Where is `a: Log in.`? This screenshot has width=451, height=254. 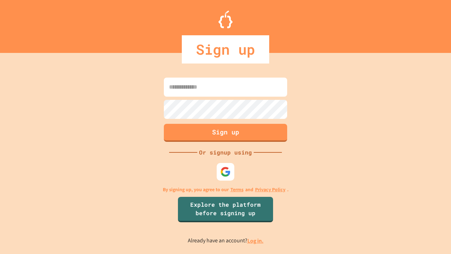
a: Log in. is located at coordinates (255, 240).